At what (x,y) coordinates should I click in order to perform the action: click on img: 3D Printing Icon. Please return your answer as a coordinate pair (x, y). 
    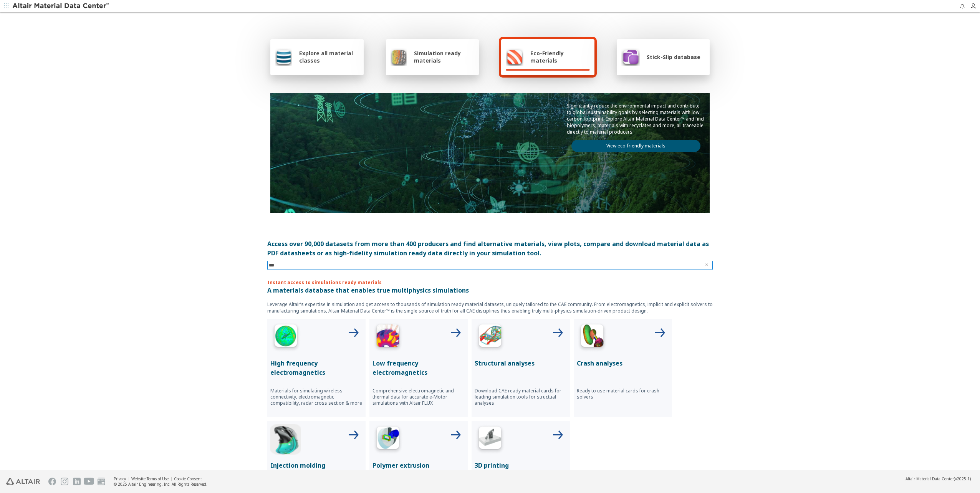
    Looking at the image, I should click on (490, 439).